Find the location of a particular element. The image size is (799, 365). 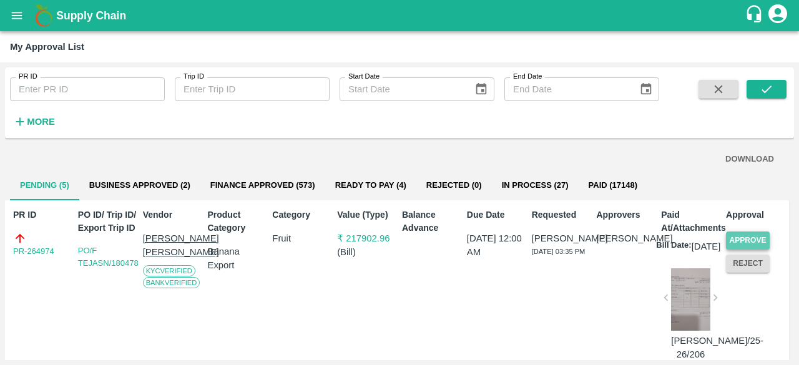

div: My Approval List is located at coordinates (47, 47).